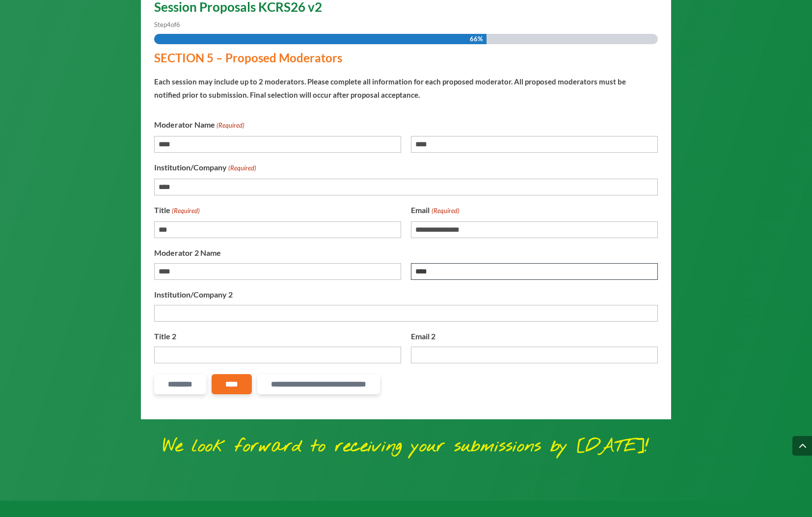 The image size is (812, 517). What do you see at coordinates (188, 252) in the screenshot?
I see `legend: Moderator 2 Name` at bounding box center [188, 252].